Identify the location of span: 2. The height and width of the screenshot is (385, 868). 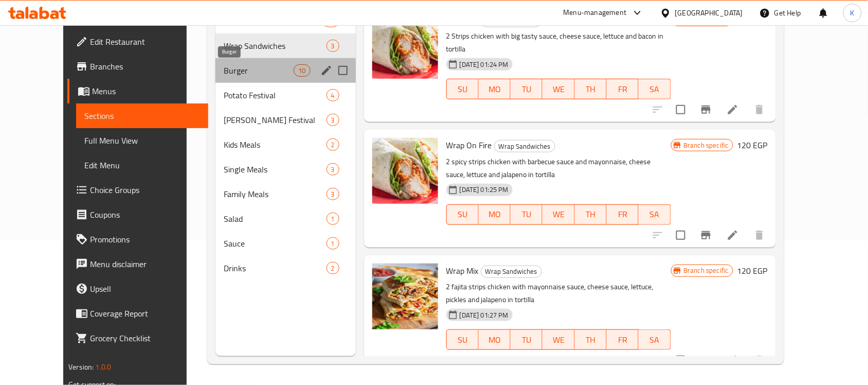
(332, 268).